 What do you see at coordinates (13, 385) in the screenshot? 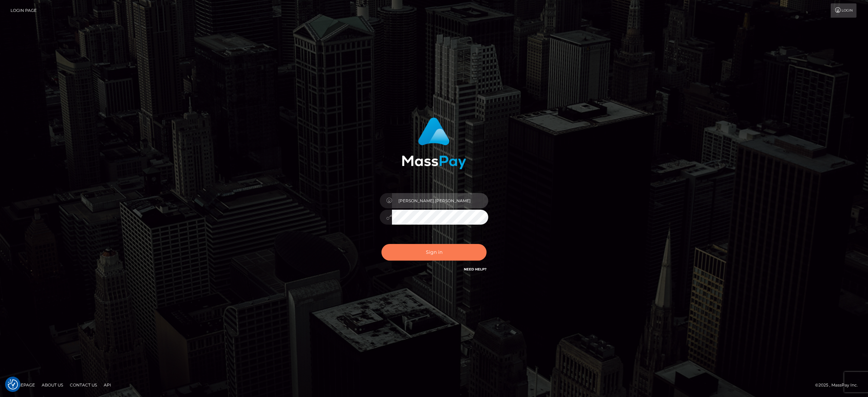
I see `button: Consent Preferences` at bounding box center [13, 385].